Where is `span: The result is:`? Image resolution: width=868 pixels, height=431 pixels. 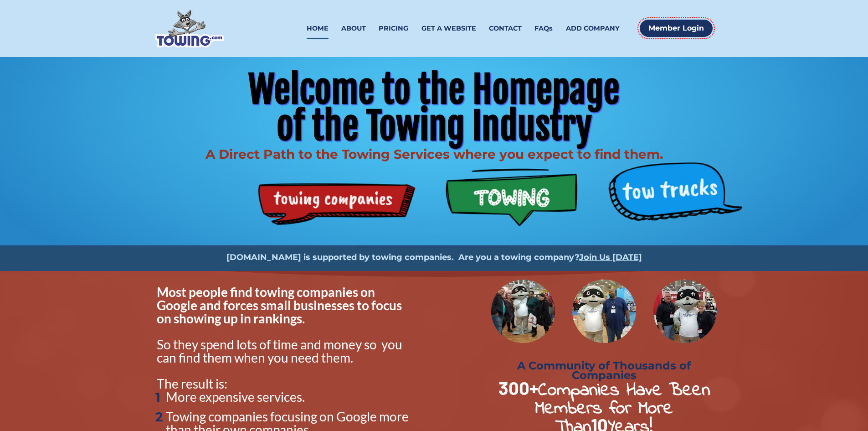
span: The result is: is located at coordinates (192, 383).